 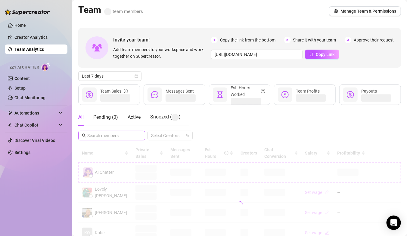 What do you see at coordinates (248, 40) in the screenshot?
I see `span: Copy the link from the bottom` at bounding box center [248, 40].